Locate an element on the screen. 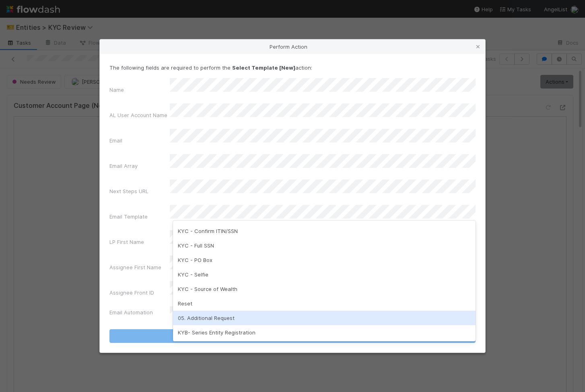 The height and width of the screenshot is (392, 585). div: KYC - PO Box is located at coordinates (325, 260).